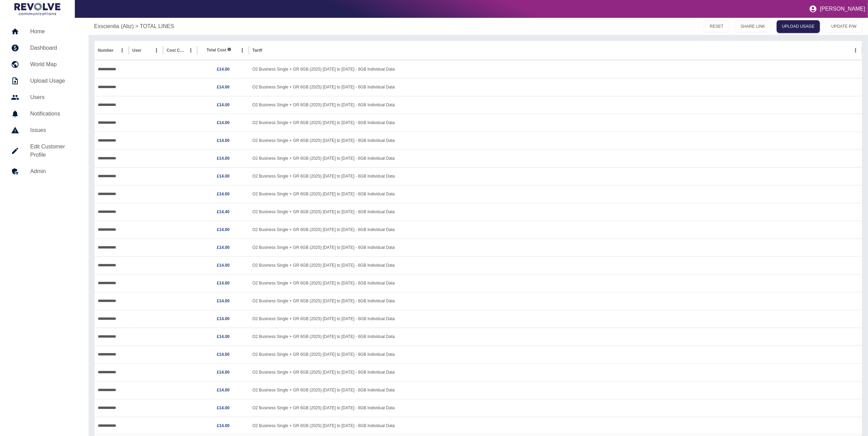 Image resolution: width=868 pixels, height=436 pixels. What do you see at coordinates (54, 65) in the screenshot?
I see `h5: World Map` at bounding box center [54, 65].